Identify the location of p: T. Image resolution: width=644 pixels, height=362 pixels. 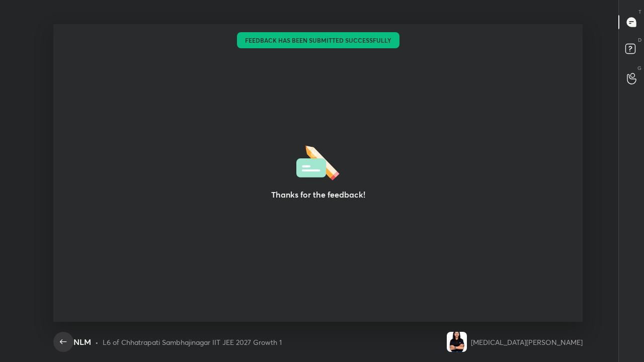
(640, 12).